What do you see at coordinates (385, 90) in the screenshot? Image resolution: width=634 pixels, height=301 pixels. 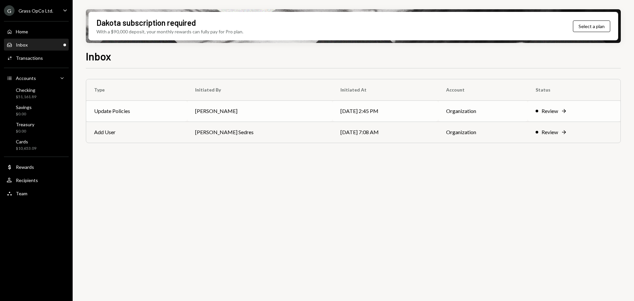 I see `th: Initiated At` at bounding box center [385, 90].